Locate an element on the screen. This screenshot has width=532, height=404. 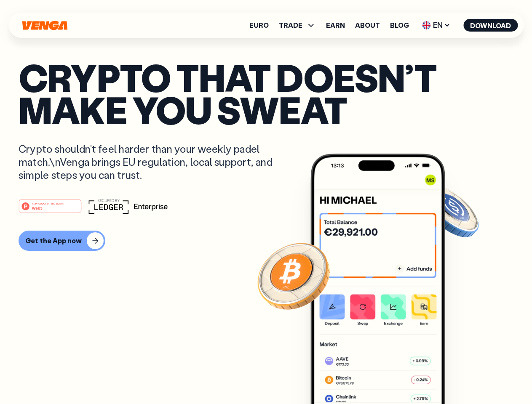
img: flag-uk is located at coordinates (427, 26).